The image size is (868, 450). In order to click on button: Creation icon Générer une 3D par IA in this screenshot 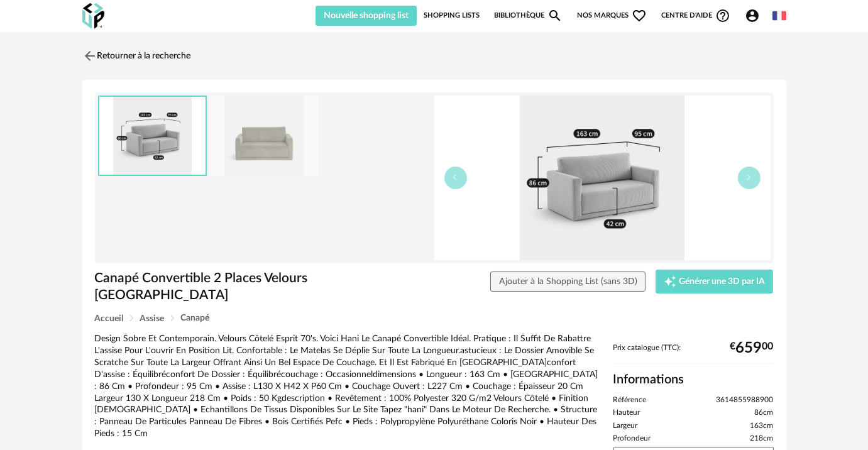, I will do `click(714, 281)`.